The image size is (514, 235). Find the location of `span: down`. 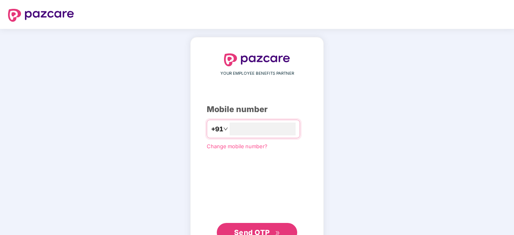

span: down is located at coordinates (226, 129).